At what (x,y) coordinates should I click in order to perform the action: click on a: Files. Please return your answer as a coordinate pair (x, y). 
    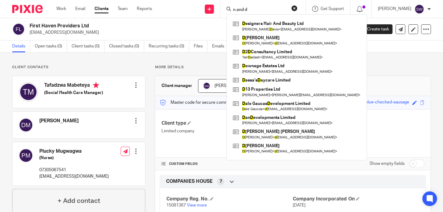
    Looking at the image, I should click on (200, 46).